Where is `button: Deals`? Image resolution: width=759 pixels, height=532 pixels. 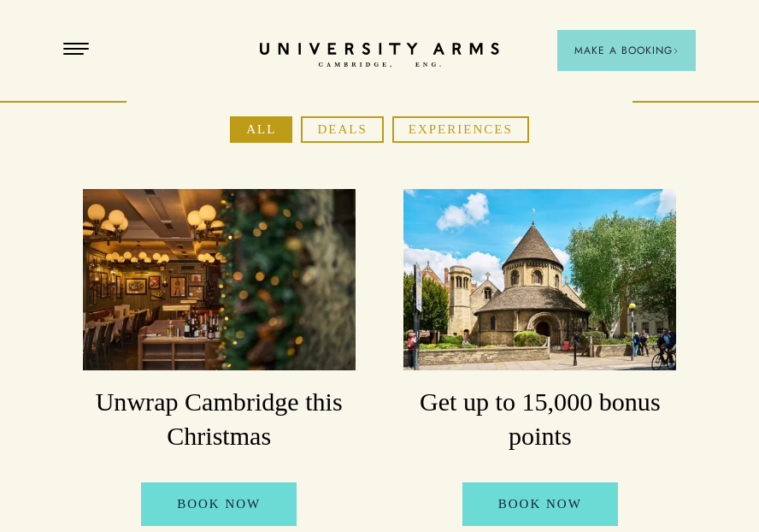
button: Deals is located at coordinates (342, 129).